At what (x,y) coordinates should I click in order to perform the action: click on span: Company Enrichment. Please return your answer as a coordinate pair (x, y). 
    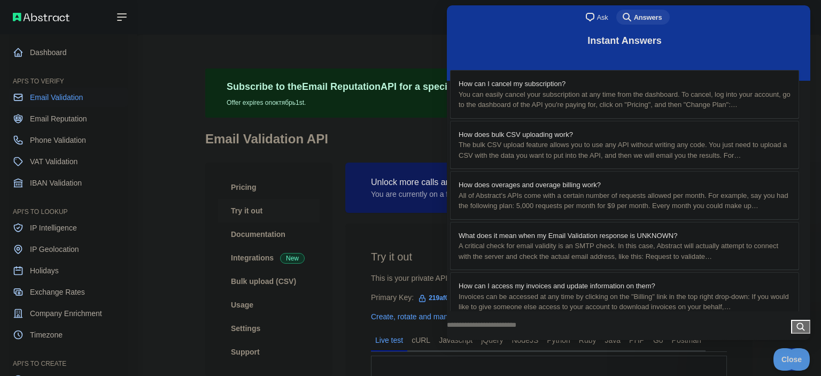
    Looking at the image, I should click on (66, 313).